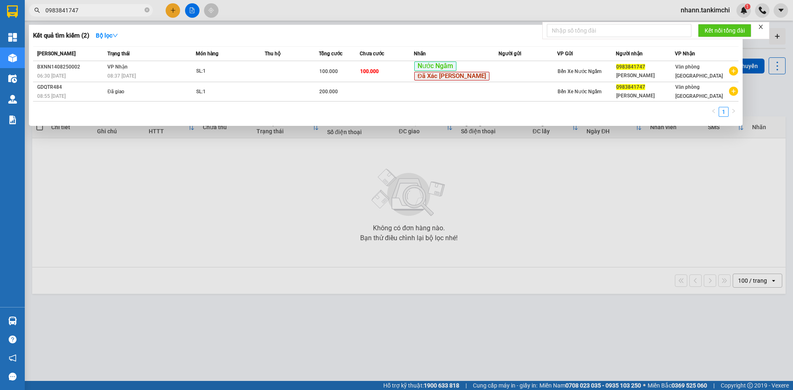 The width and height of the screenshot is (793, 390). Describe the element at coordinates (629, 54) in the screenshot. I see `span: Người nhận` at that location.